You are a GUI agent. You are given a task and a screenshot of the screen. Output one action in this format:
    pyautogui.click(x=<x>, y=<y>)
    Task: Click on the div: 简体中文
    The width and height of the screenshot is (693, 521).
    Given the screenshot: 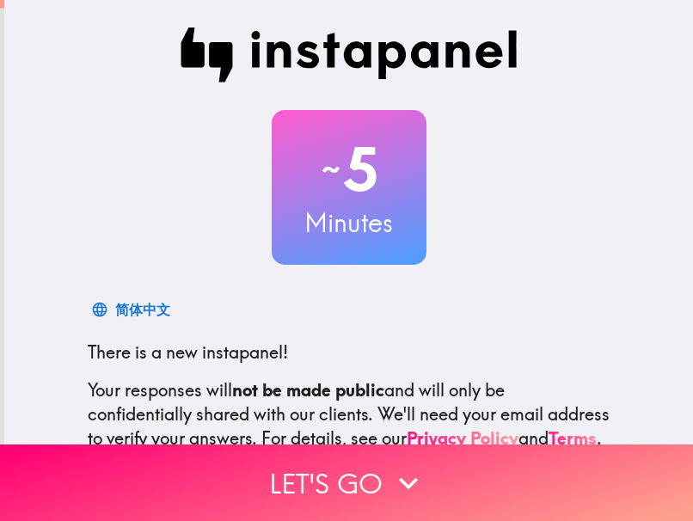 What is the action you would take?
    pyautogui.click(x=143, y=310)
    